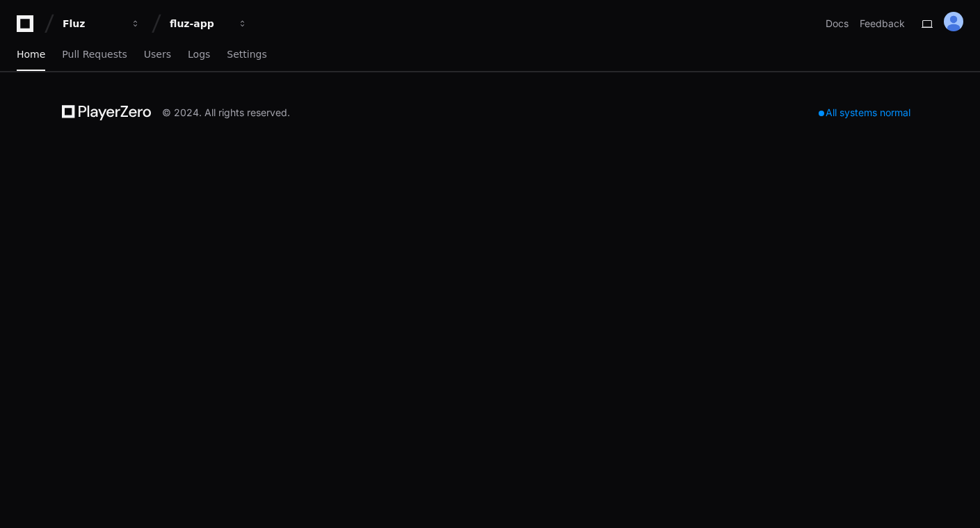  I want to click on a: Home, so click(30, 55).